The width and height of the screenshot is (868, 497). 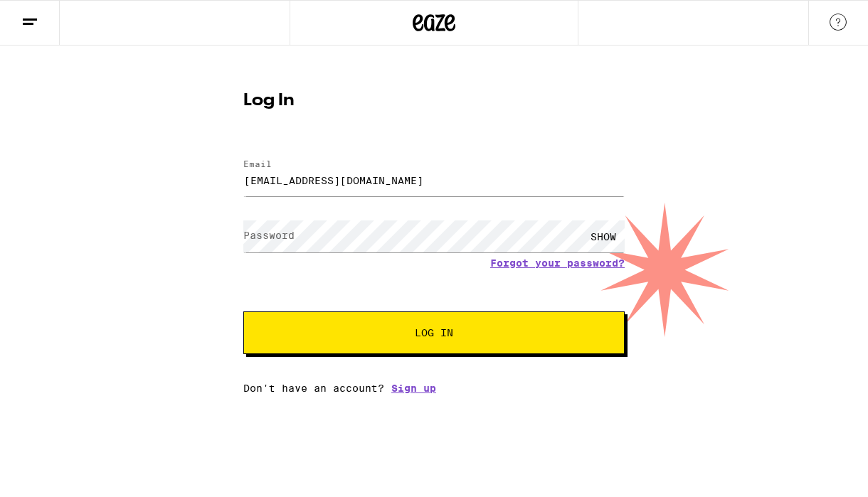 What do you see at coordinates (434, 180) in the screenshot?
I see `input: Email` at bounding box center [434, 180].